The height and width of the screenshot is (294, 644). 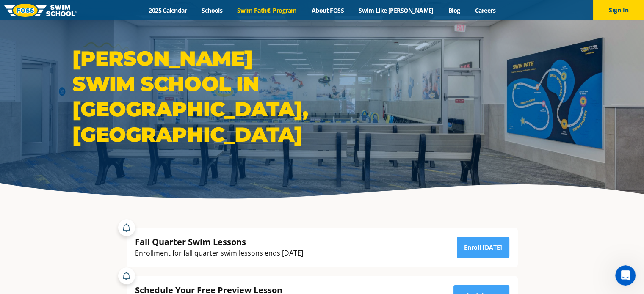 What do you see at coordinates (267, 10) in the screenshot?
I see `a: Swim Path® Program` at bounding box center [267, 10].